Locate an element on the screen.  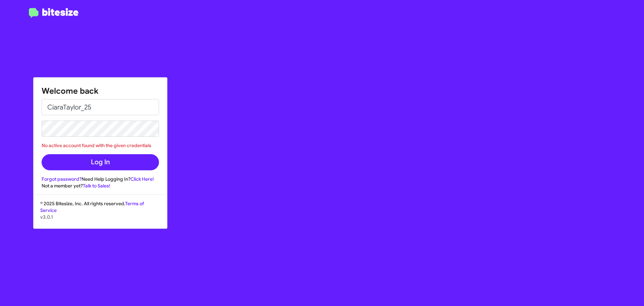
div: © 2025 Bitesize, Inc. All rights reserved. is located at coordinates (100, 214).